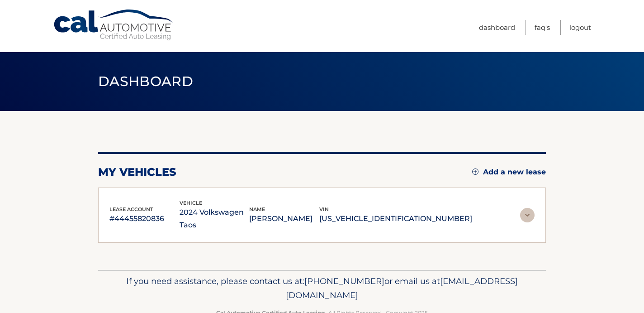  I want to click on p: #44455820836, so click(144, 219).